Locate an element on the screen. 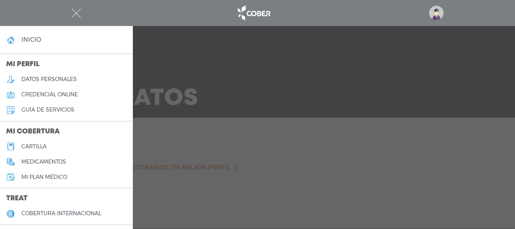 The image size is (515, 229). img: logo_cober_home-white.png is located at coordinates (253, 13).